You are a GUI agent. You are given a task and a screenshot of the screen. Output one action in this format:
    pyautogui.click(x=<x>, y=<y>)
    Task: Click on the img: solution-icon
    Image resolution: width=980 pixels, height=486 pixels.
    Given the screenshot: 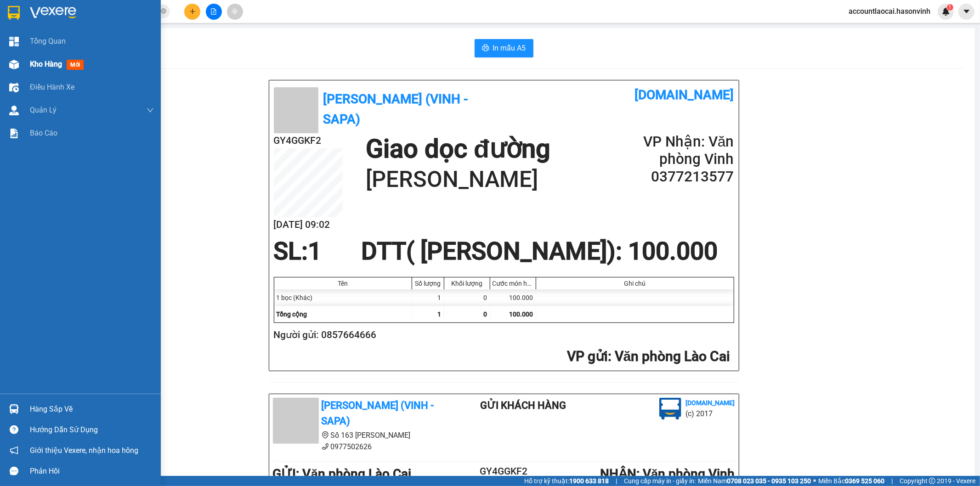 What is the action you would take?
    pyautogui.click(x=14, y=133)
    